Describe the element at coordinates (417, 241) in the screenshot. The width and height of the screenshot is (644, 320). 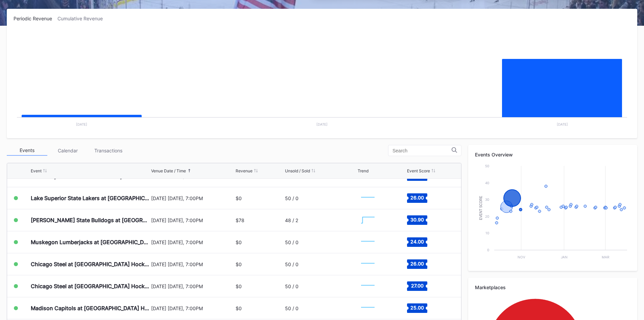
I see `text: 24.00` at that location.